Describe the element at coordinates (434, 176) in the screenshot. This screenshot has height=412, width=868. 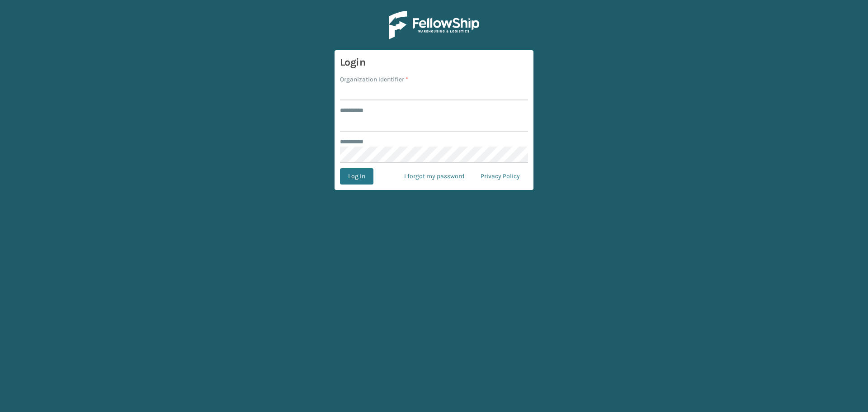
I see `a: I forgot my password` at that location.